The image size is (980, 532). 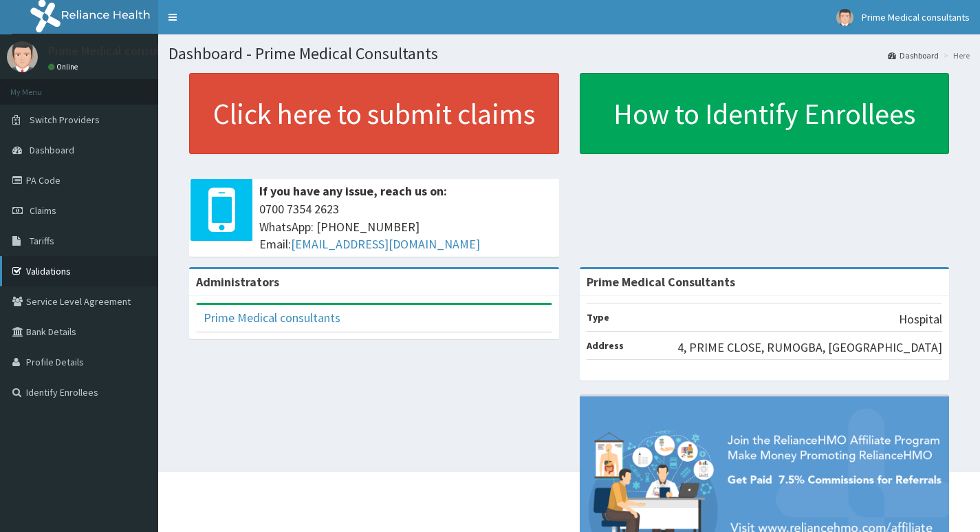 What do you see at coordinates (598, 317) in the screenshot?
I see `b: Type` at bounding box center [598, 317].